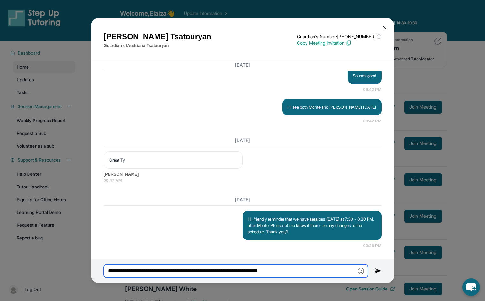 The image size is (485, 301). Describe the element at coordinates (157, 46) in the screenshot. I see `p: Guardian of Audriana Tsatouryan` at that location.